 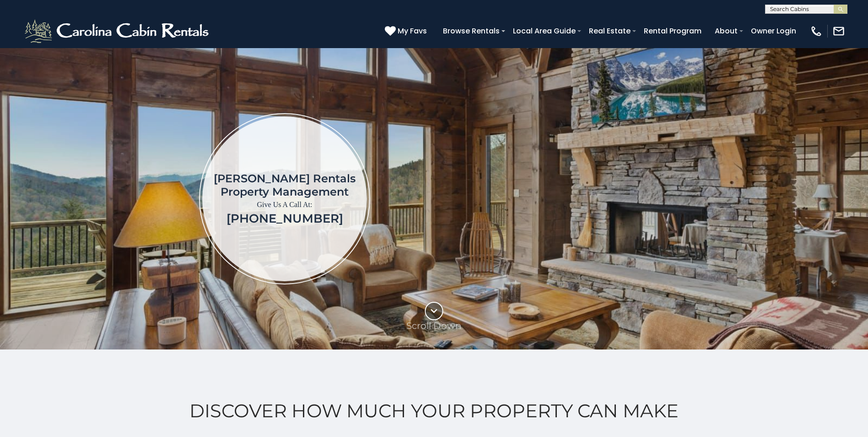 I want to click on img: White-1-2.png, so click(x=117, y=31).